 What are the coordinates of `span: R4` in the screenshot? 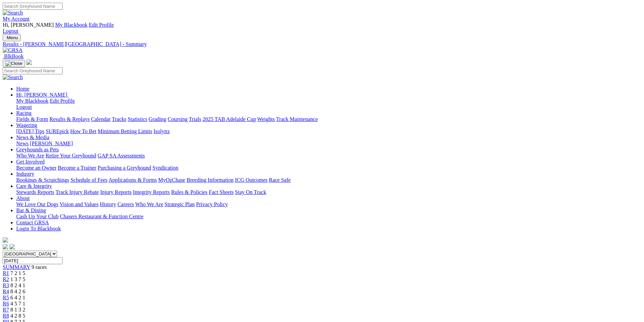 It's located at (6, 291).